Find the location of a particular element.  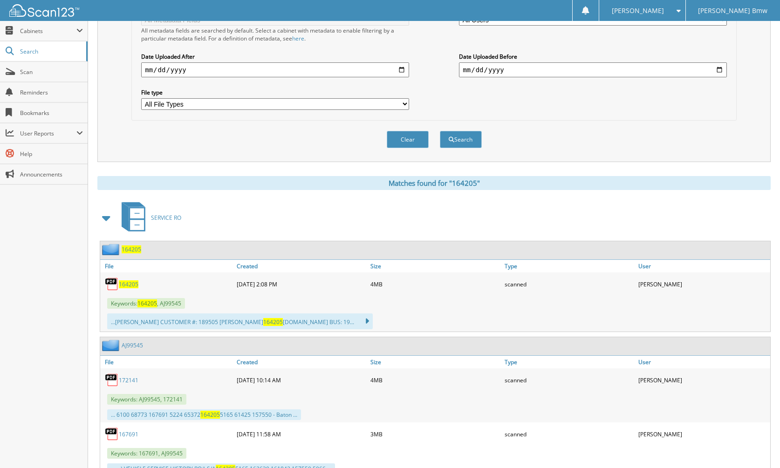

a: 172141 is located at coordinates (129, 380).